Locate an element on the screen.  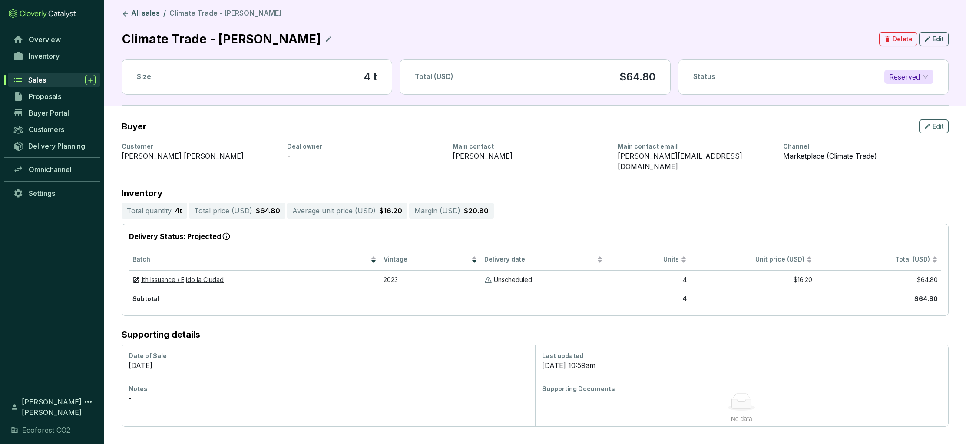
span: Overview is located at coordinates (45, 40).